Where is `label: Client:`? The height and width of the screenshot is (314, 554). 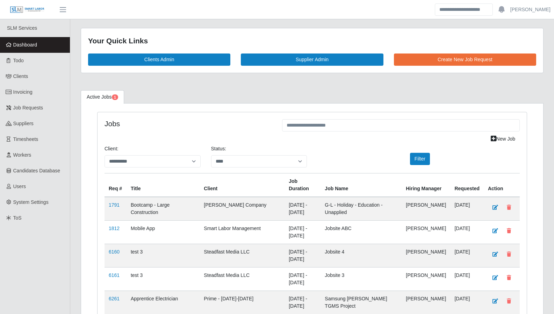
label: Client: is located at coordinates (111, 148).